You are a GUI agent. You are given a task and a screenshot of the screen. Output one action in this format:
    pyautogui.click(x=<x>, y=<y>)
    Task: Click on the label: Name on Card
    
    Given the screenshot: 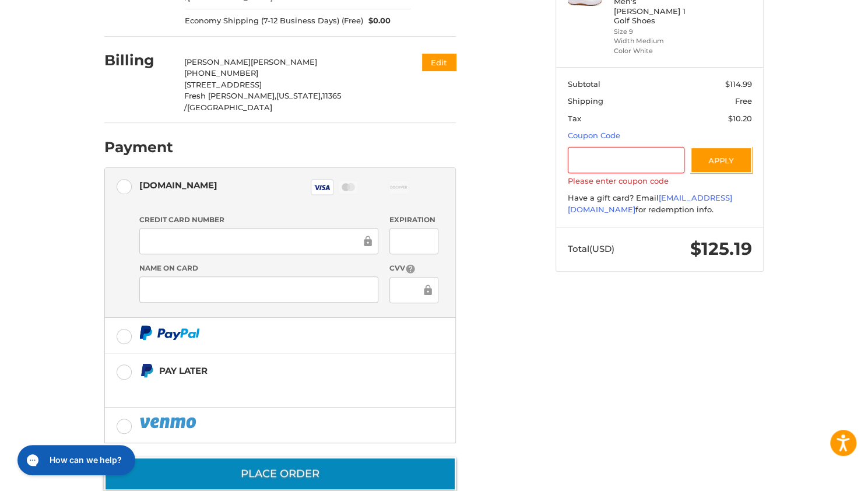 What is the action you would take?
    pyautogui.click(x=259, y=268)
    